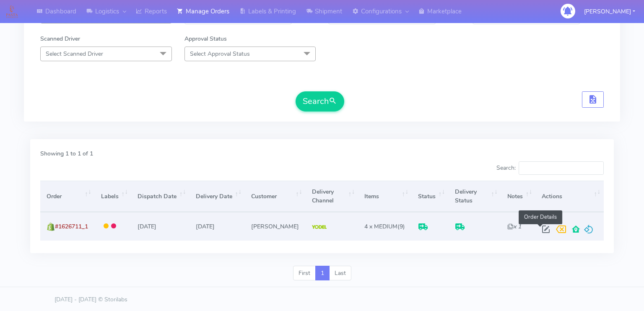 This screenshot has width=644, height=311. Describe the element at coordinates (332, 196) in the screenshot. I see `th: Delivery Channel: activate to sort column ascending` at that location.